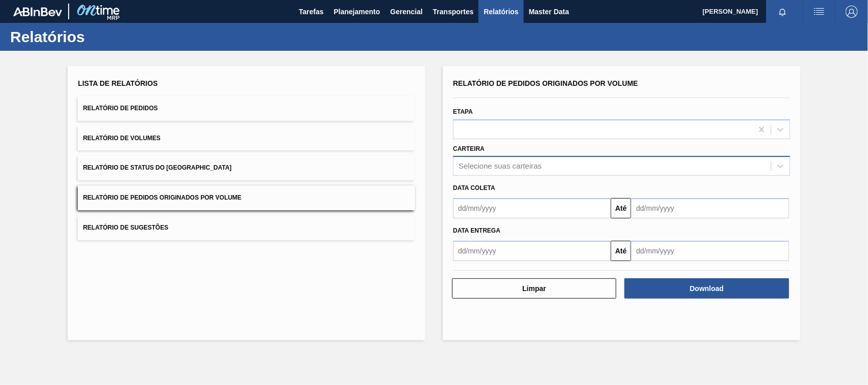 Image resolution: width=868 pixels, height=385 pixels. I want to click on img: Logout, so click(851, 11).